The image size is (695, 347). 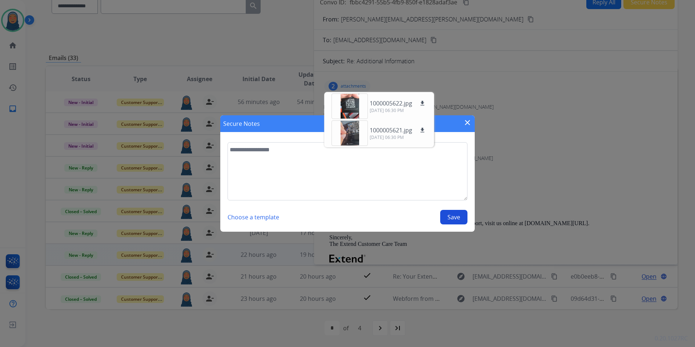 I want to click on h1: Secure Notes, so click(x=241, y=124).